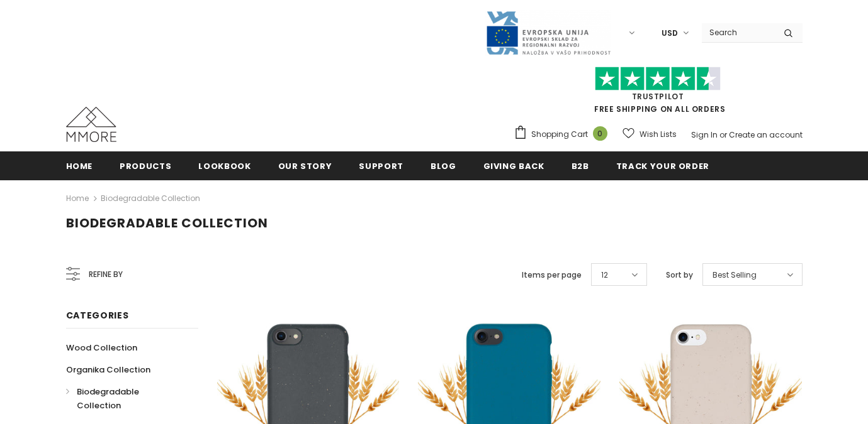 The image size is (868, 424). I want to click on span: Refine by, so click(106, 274).